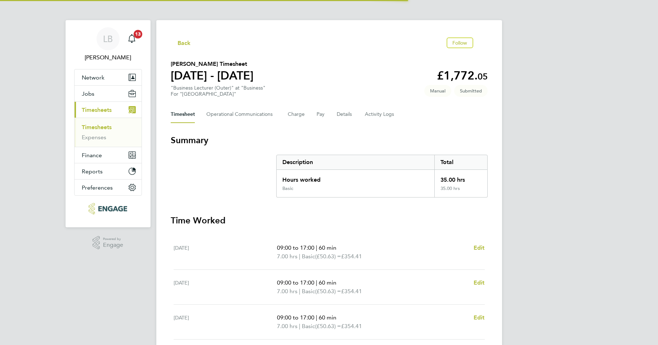  What do you see at coordinates (329, 221) in the screenshot?
I see `h3: Time Worked` at bounding box center [329, 221].